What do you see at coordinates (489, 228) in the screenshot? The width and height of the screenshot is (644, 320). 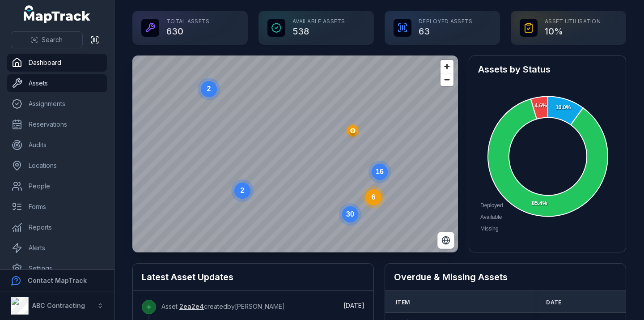 I see `span: Missing` at bounding box center [489, 228].